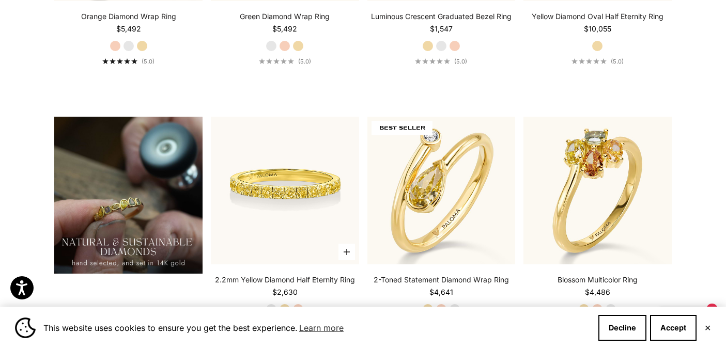 The image size is (726, 349). I want to click on sale-price: $10,055, so click(598, 29).